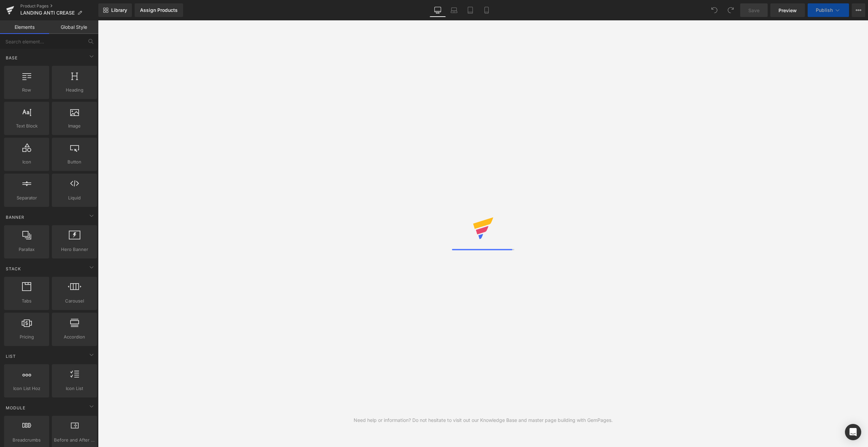  Describe the element at coordinates (26, 337) in the screenshot. I see `span: Pricing` at that location.